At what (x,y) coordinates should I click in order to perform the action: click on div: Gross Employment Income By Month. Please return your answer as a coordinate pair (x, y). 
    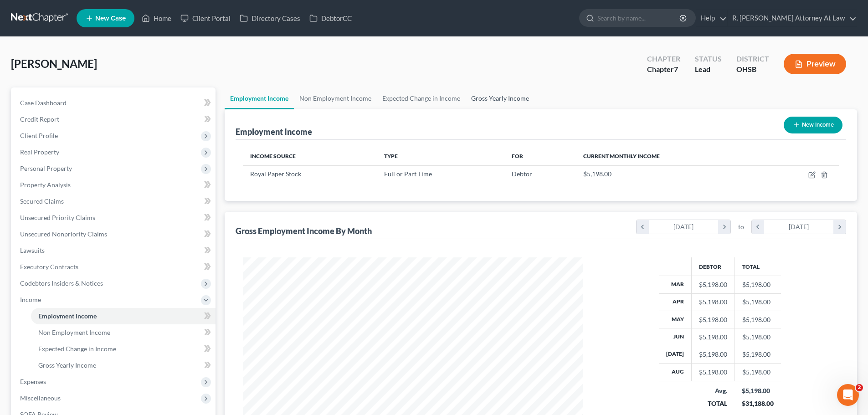
    Looking at the image, I should click on (304, 231).